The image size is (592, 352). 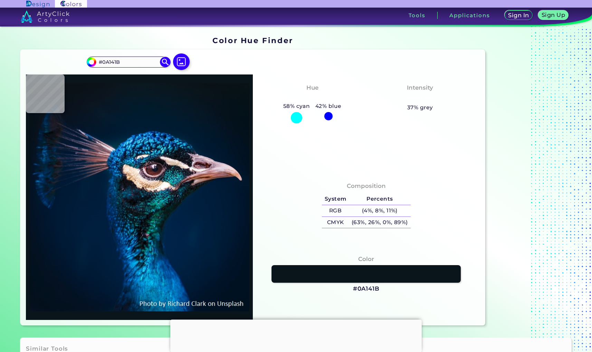 What do you see at coordinates (519, 15) in the screenshot?
I see `a: Sign In` at bounding box center [519, 15].